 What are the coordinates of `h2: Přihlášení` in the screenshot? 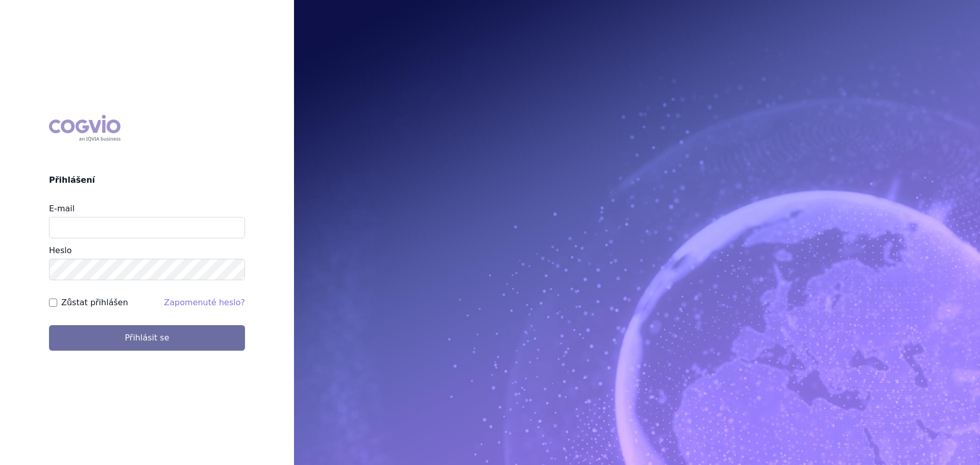 It's located at (147, 180).